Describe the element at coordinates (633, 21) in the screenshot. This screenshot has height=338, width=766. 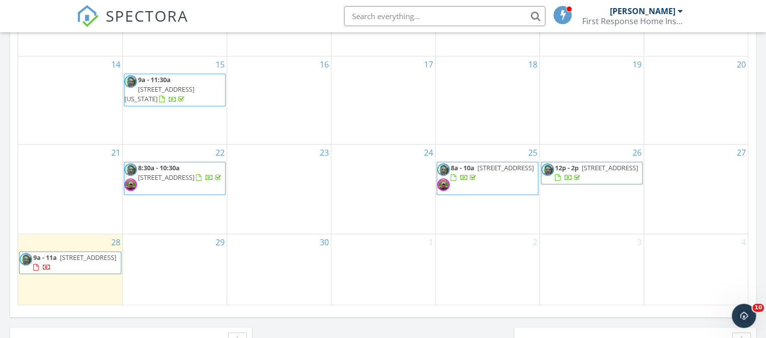
I see `div: First Response Home Inspection of Tampa Bay LLC` at that location.